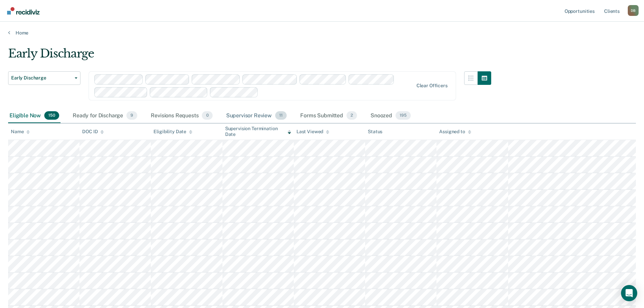  I want to click on div: Revisions Requests0, so click(182, 116).